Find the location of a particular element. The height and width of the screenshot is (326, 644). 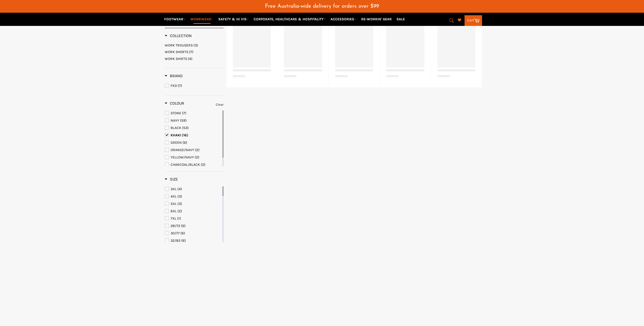

a: GREEN is located at coordinates (193, 143).